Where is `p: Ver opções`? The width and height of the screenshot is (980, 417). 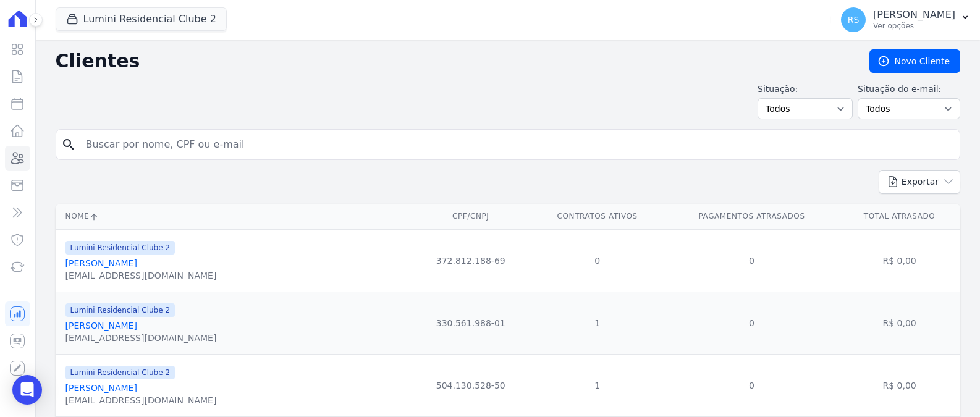 p: Ver opções is located at coordinates (914, 26).